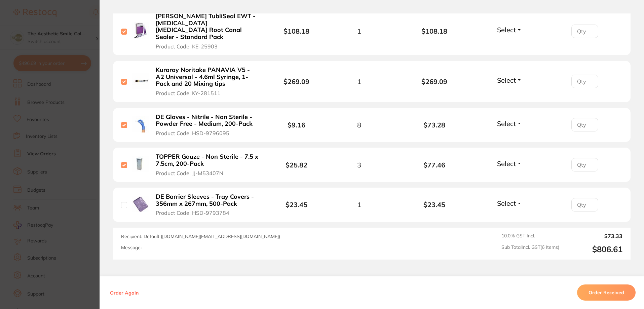  I want to click on button: Kuraray Noritake PANAVIA V5 - A2 Universal - 4.6ml Syringe, 1-Pack and 20 Mixing tips Product Cod..., so click(207, 82).